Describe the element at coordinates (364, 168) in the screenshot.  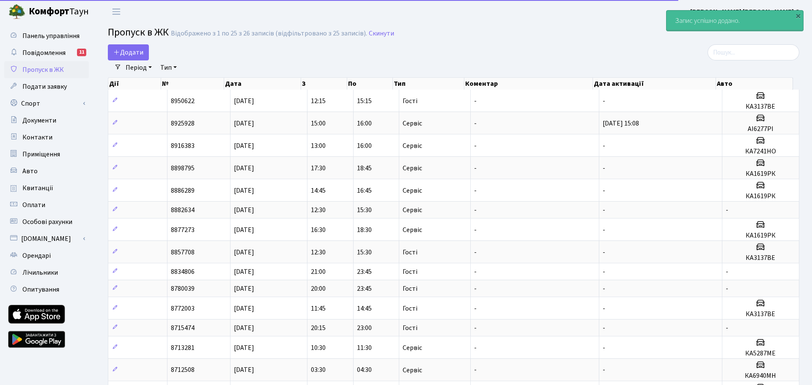
I see `span: 18:45` at that location.